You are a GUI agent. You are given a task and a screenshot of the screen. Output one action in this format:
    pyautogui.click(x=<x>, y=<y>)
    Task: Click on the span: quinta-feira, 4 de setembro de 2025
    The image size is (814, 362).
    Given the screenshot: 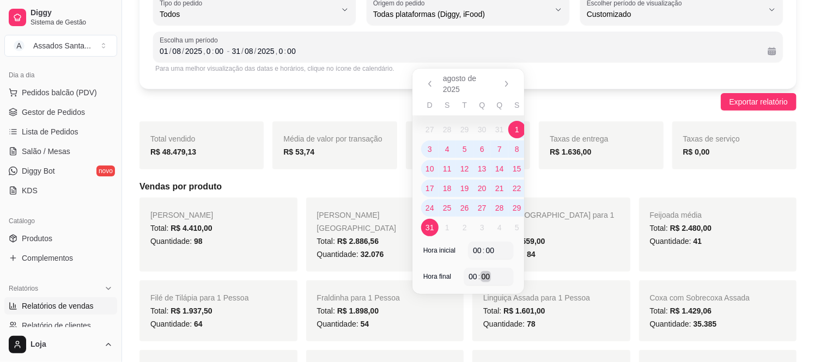 What is the action you would take?
    pyautogui.click(x=500, y=228)
    